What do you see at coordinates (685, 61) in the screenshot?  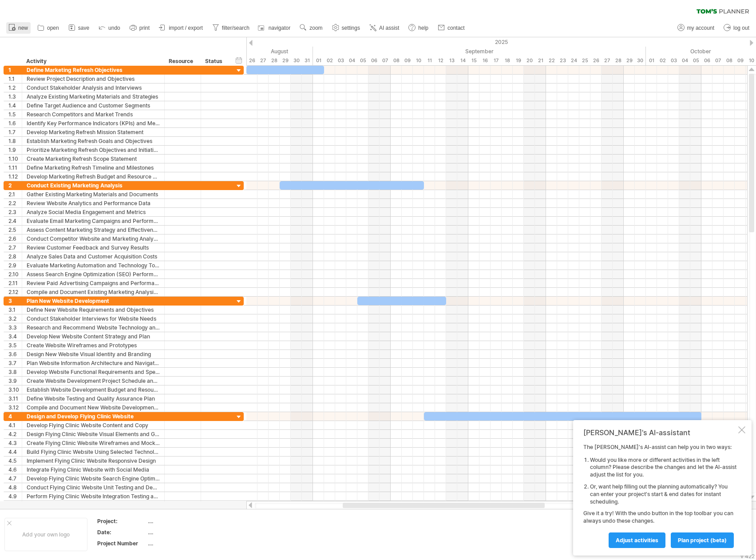 I see `div: Saturday, 4 October 2025` at bounding box center [685, 61].